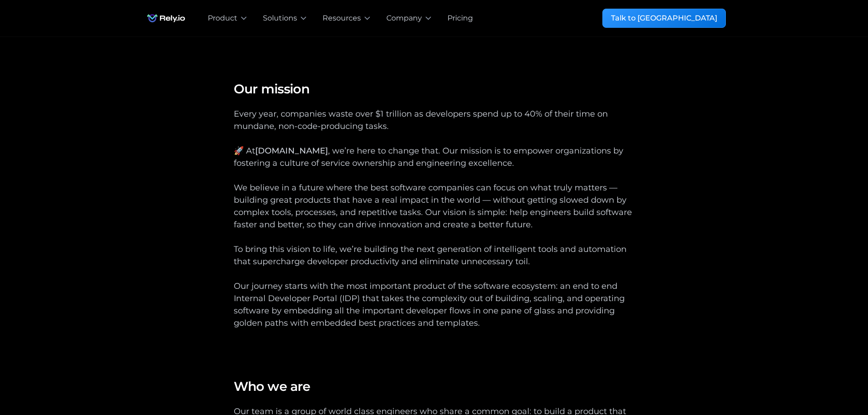 The height and width of the screenshot is (415, 868). What do you see at coordinates (280, 18) in the screenshot?
I see `div: Solutions` at bounding box center [280, 18].